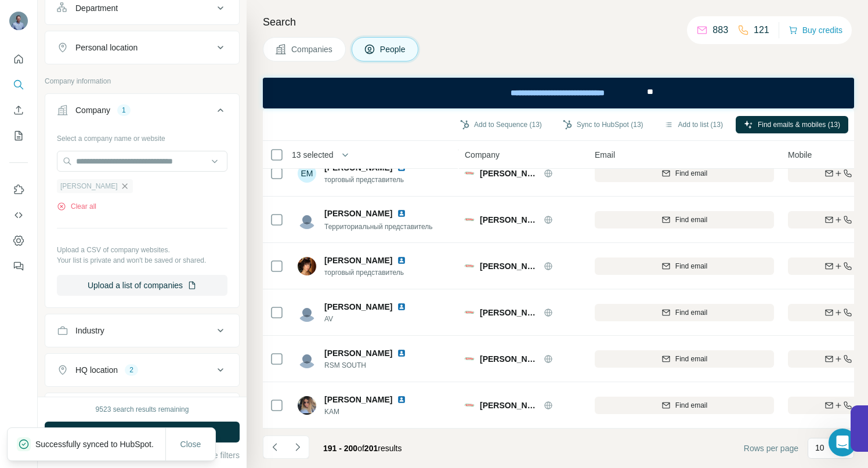 This screenshot has width=868, height=468. I want to click on button: Find emails & mobiles (13), so click(792, 124).